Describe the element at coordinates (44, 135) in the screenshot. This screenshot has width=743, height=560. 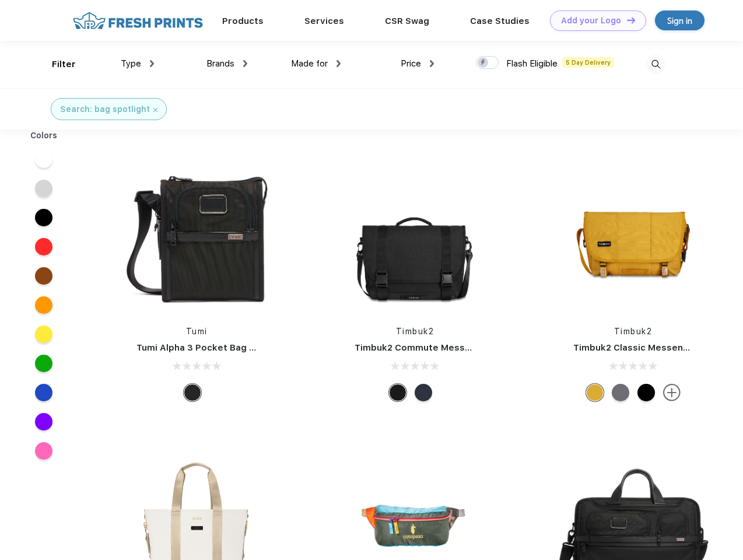
I see `div: Colors` at that location.